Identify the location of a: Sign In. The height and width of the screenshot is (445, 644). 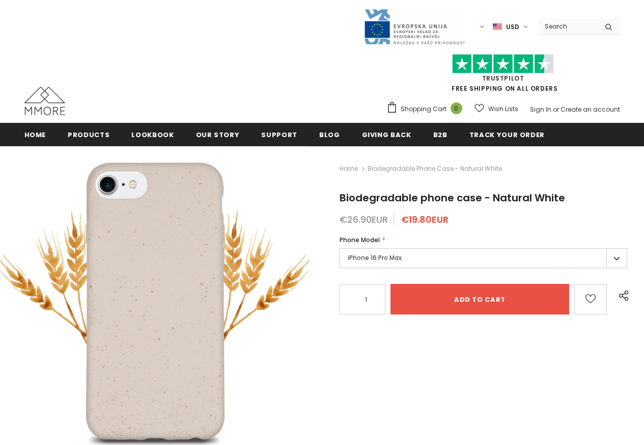
(541, 109).